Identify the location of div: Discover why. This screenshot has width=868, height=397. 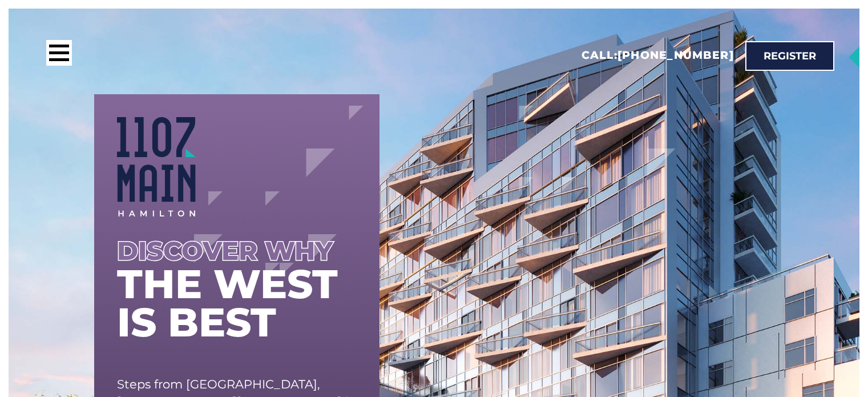
(237, 251).